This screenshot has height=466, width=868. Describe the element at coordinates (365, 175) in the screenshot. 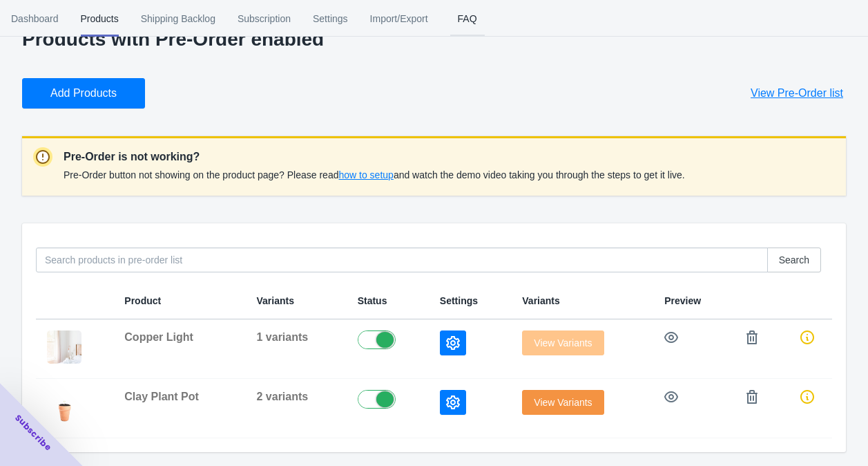

I see `span: how to setup` at that location.